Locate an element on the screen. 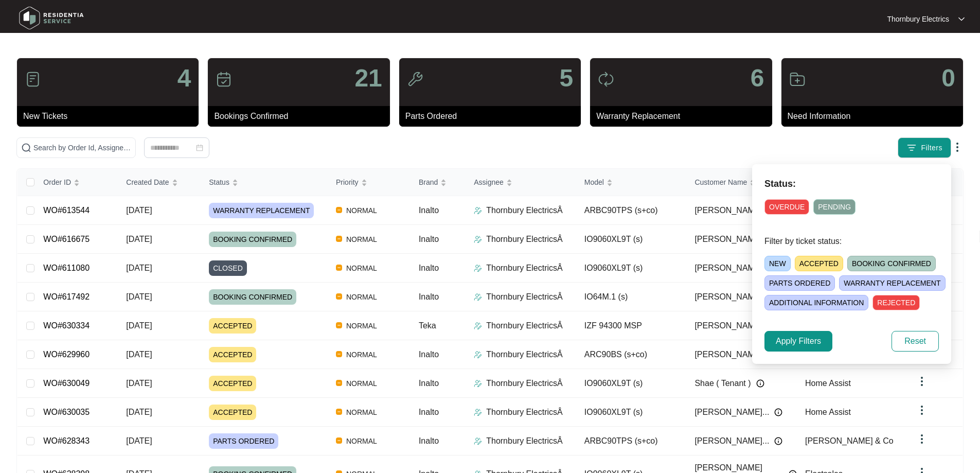 The width and height of the screenshot is (980, 473). p: New Tickets is located at coordinates (111, 116).